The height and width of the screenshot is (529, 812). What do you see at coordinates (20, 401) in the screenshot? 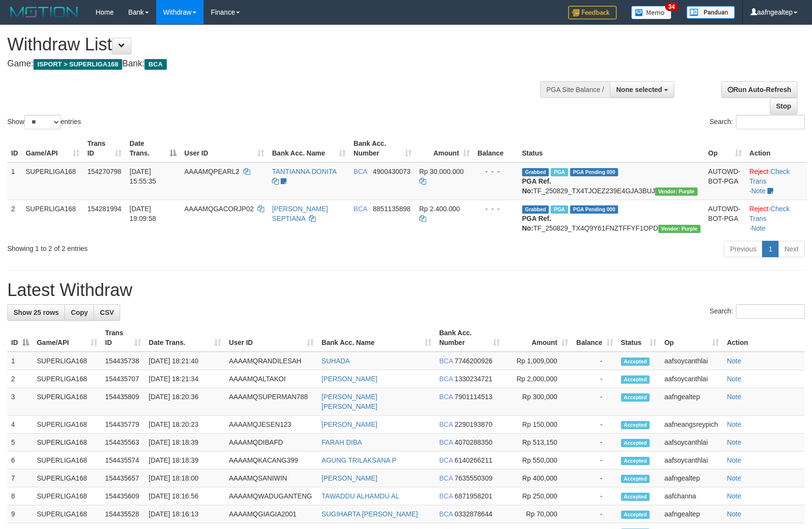
I see `td: 3` at bounding box center [20, 401].